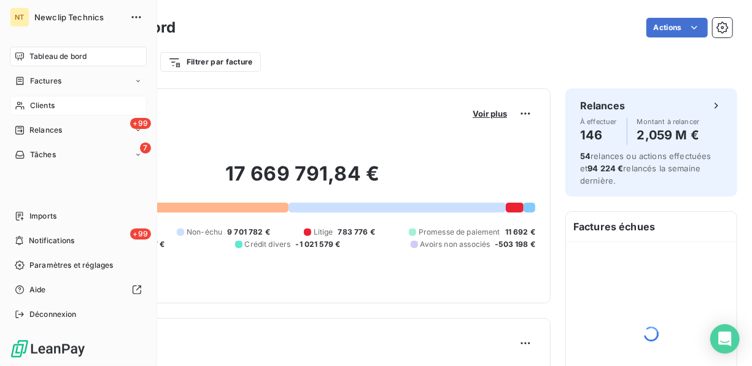 The height and width of the screenshot is (366, 752). What do you see at coordinates (605, 168) in the screenshot?
I see `span: 94 224 €` at bounding box center [605, 168].